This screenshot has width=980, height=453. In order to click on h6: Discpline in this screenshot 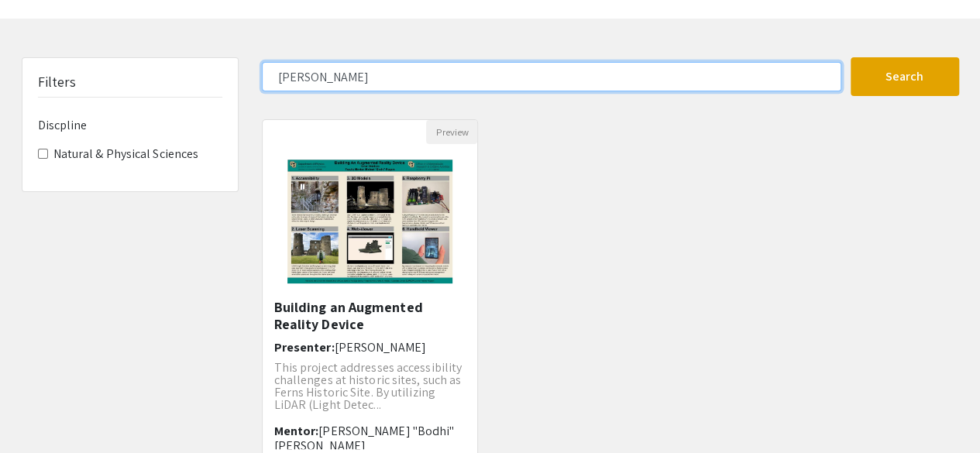, I will do `click(130, 124)`.